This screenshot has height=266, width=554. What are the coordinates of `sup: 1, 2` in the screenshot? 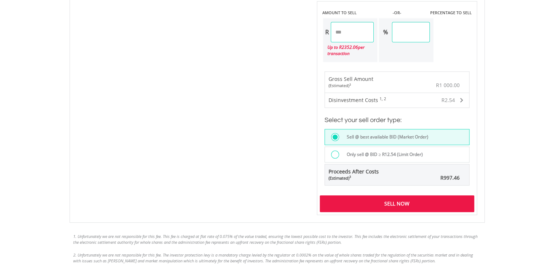 It's located at (383, 99).